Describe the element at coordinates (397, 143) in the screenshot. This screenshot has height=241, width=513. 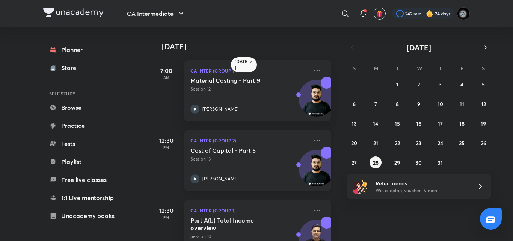
I see `abbr: July 22, 2025` at that location.